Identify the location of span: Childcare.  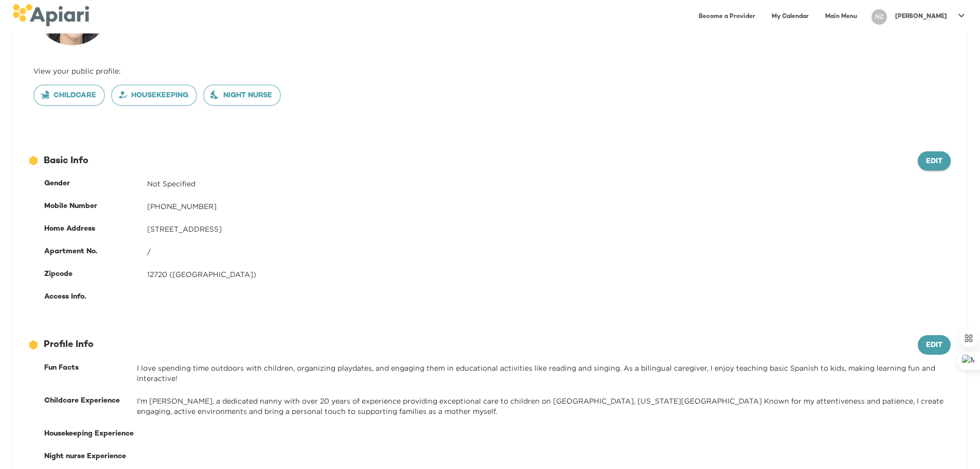
(69, 96).